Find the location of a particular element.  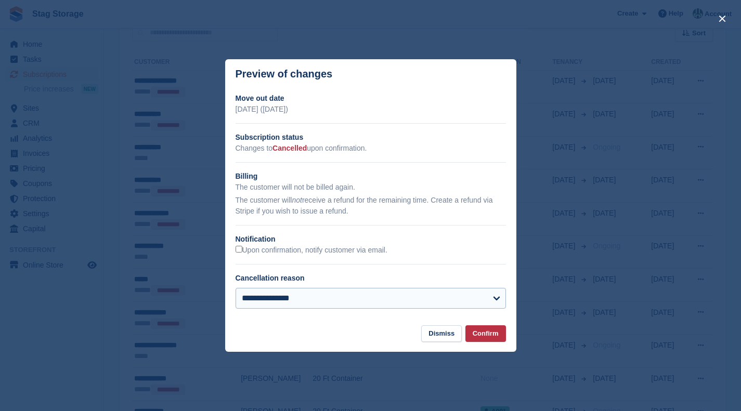

h2: Billing is located at coordinates (371, 176).